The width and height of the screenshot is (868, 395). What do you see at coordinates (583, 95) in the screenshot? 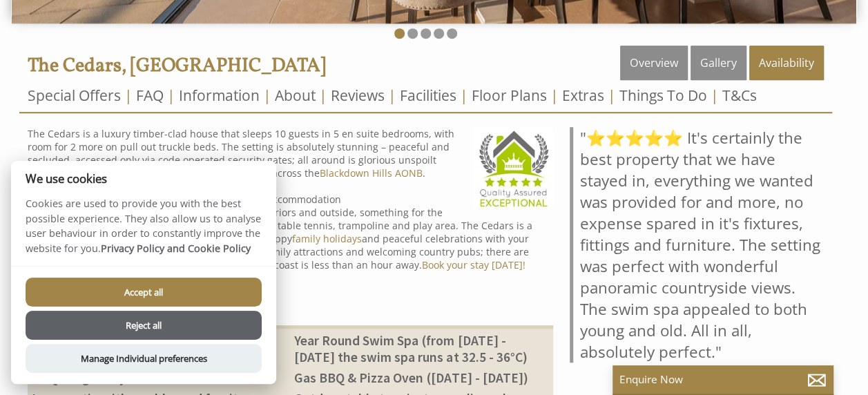
I see `a: Extras` at bounding box center [583, 95].